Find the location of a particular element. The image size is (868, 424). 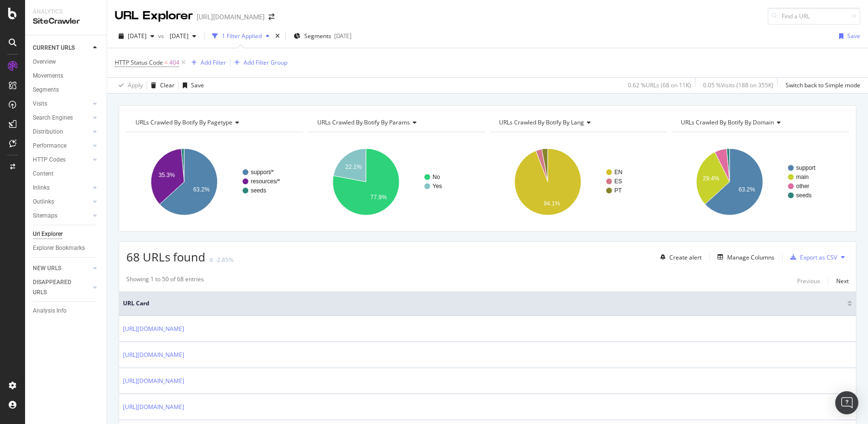

span: URLs Crawled By Botify By pagetype is located at coordinates (184, 122).